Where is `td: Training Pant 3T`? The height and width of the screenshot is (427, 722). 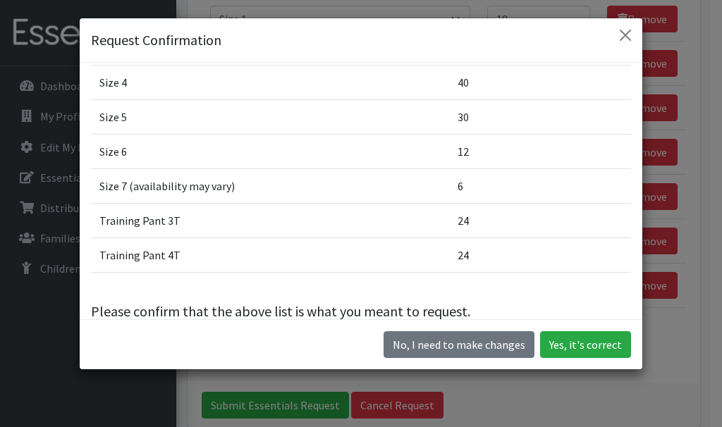
td: Training Pant 3T is located at coordinates (270, 221).